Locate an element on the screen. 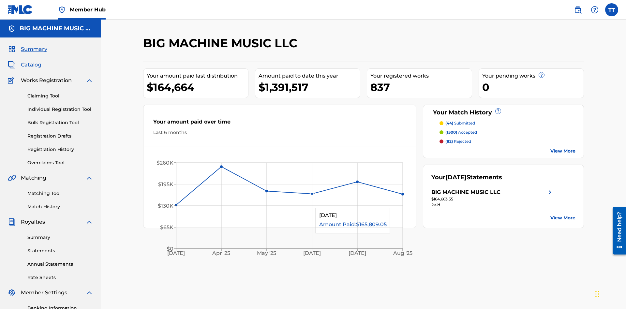 The image size is (626, 309). div: Your Statements is located at coordinates (466, 177).